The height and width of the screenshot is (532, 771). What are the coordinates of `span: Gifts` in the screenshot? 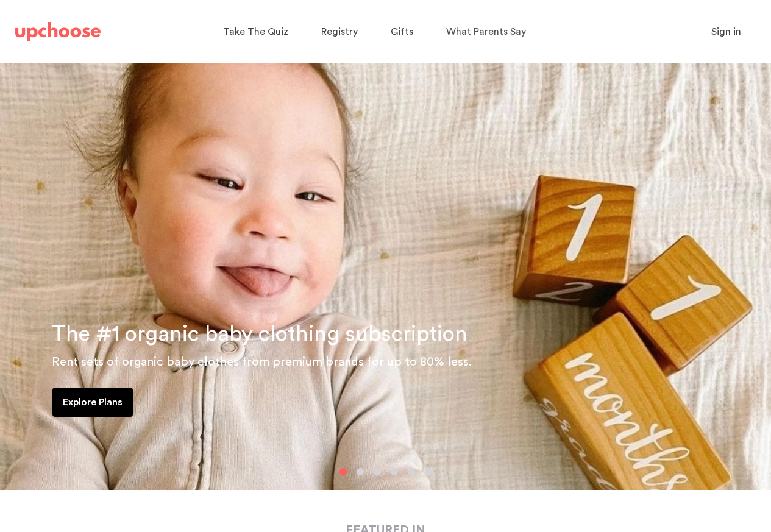 It's located at (402, 32).